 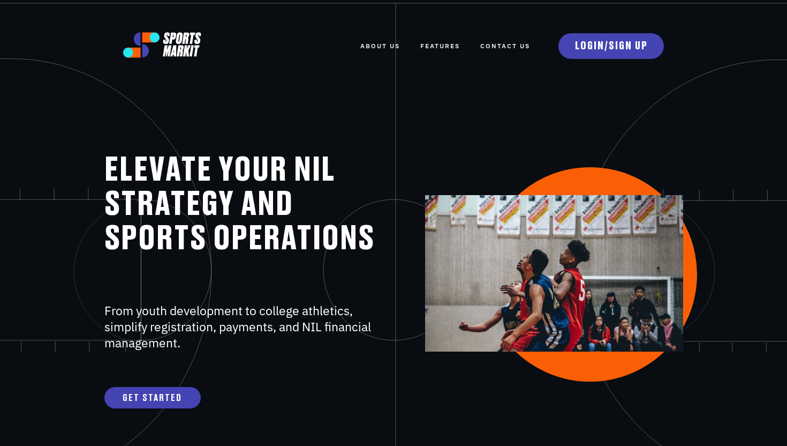 What do you see at coordinates (440, 46) in the screenshot?
I see `a: FEATURES` at bounding box center [440, 46].